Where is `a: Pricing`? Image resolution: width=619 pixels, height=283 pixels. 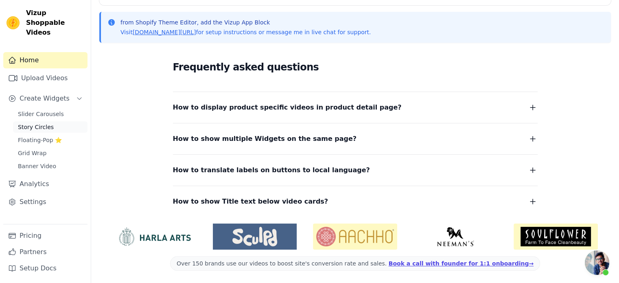 a: Pricing is located at coordinates (45, 236).